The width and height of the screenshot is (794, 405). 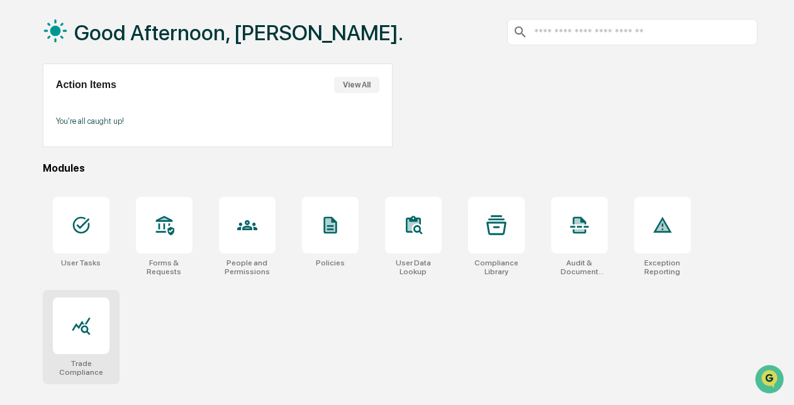 I want to click on div: Exception Reporting, so click(x=662, y=267).